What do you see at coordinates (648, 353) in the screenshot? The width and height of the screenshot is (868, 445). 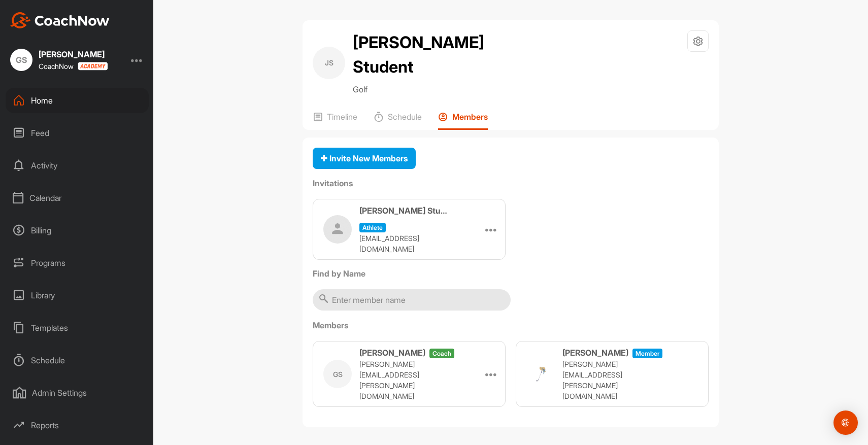 I see `span: Member` at bounding box center [648, 353].